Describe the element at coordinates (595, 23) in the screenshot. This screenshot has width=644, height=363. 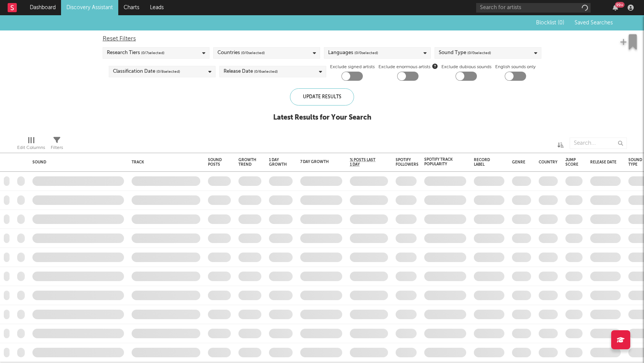
I see `span: Saved Searches` at that location.